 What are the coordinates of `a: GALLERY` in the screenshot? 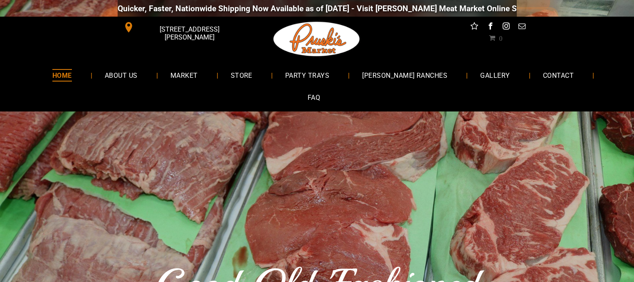 It's located at (495, 75).